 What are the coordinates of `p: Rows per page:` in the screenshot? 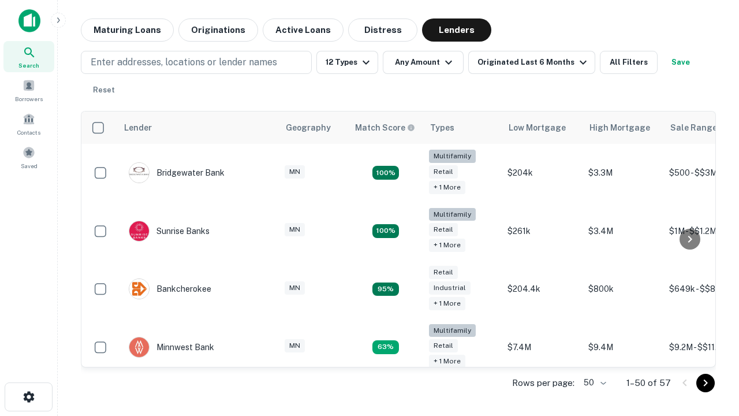 It's located at (543, 383).